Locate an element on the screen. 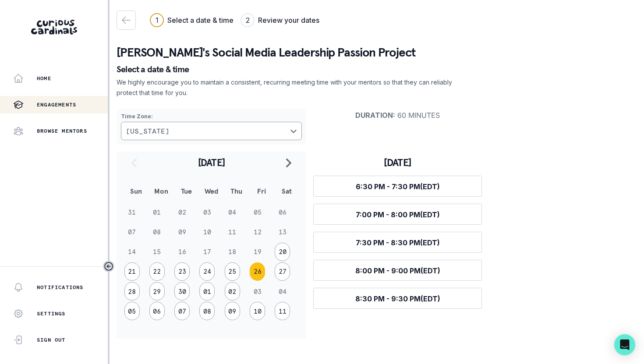 The image size is (644, 364). p: We highly encourage you to maintain a consistent, recurring meeting time with your mentors so tha... is located at coordinates (285, 88).